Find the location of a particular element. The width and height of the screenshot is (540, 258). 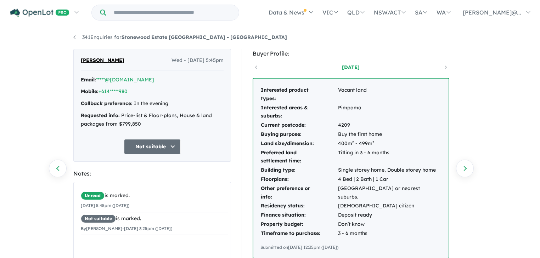

td: Residency status: is located at coordinates (299, 206).